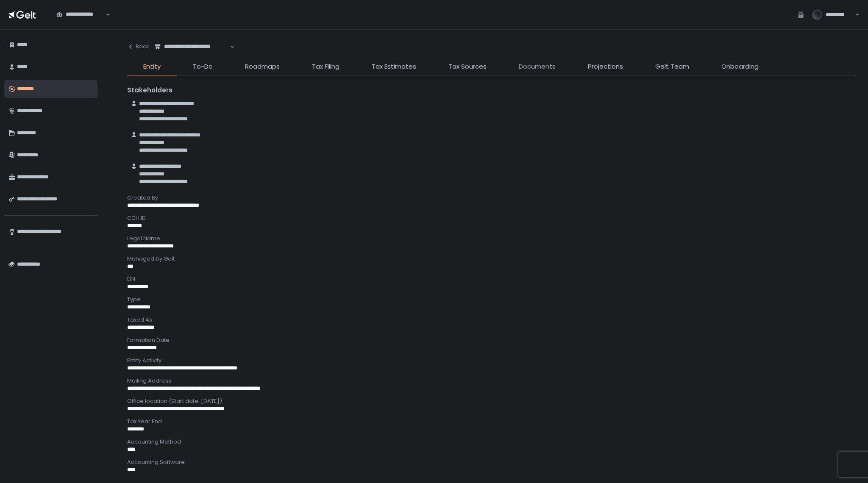  Describe the element at coordinates (152, 67) in the screenshot. I see `span: Entity` at that location.